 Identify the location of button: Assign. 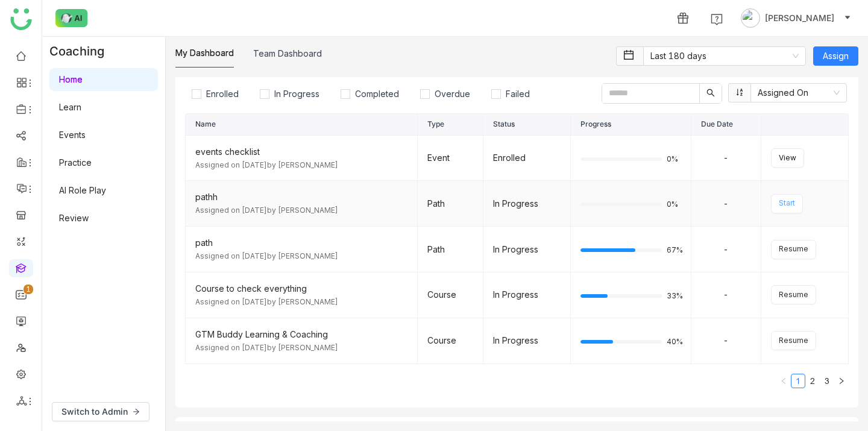
(835, 56).